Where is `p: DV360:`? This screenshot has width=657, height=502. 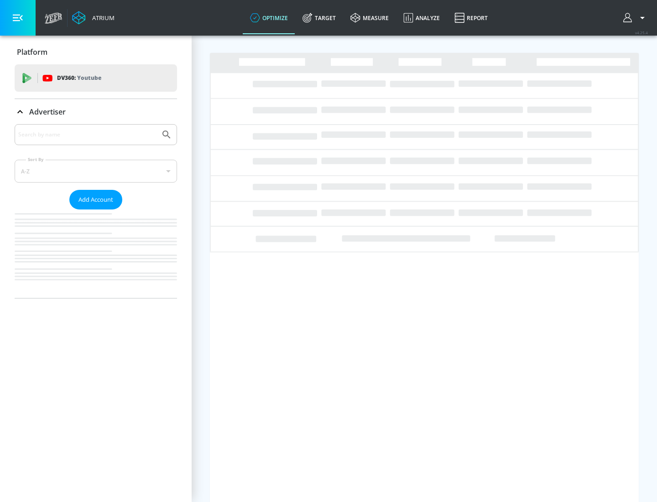
p: DV360: is located at coordinates (79, 78).